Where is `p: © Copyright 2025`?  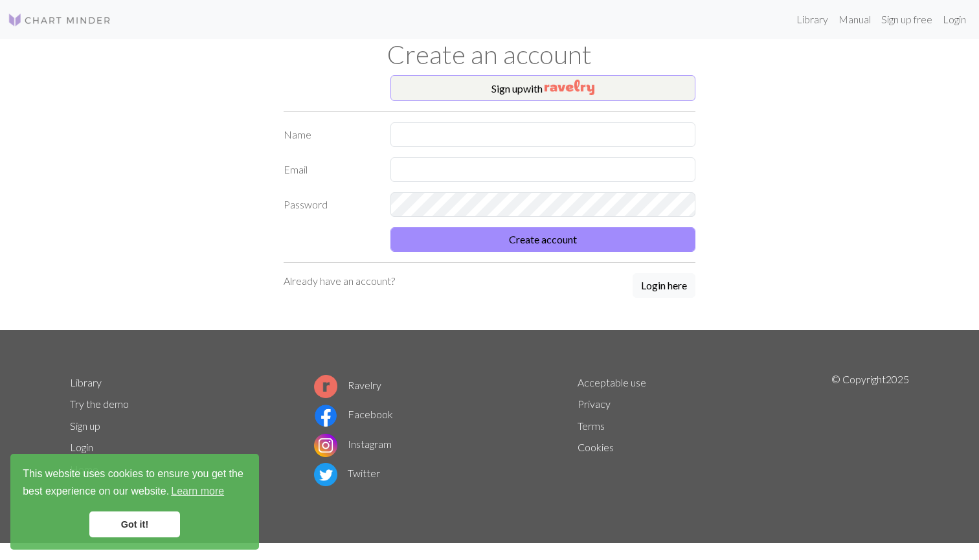 p: © Copyright 2025 is located at coordinates (870, 436).